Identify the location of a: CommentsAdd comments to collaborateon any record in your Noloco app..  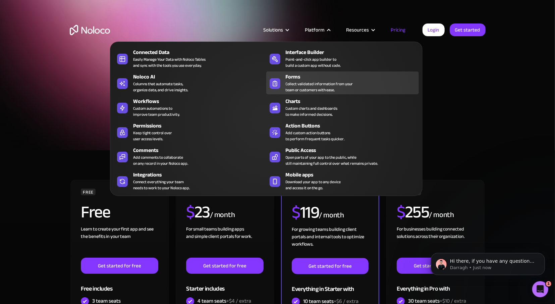
(190, 156).